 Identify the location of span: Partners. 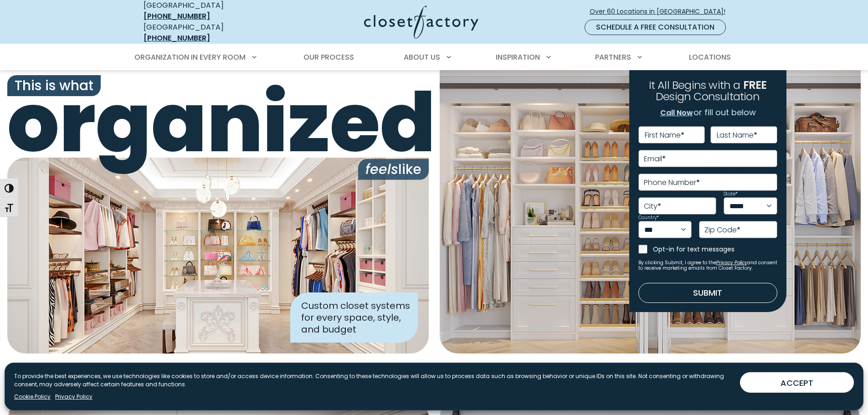
(613, 57).